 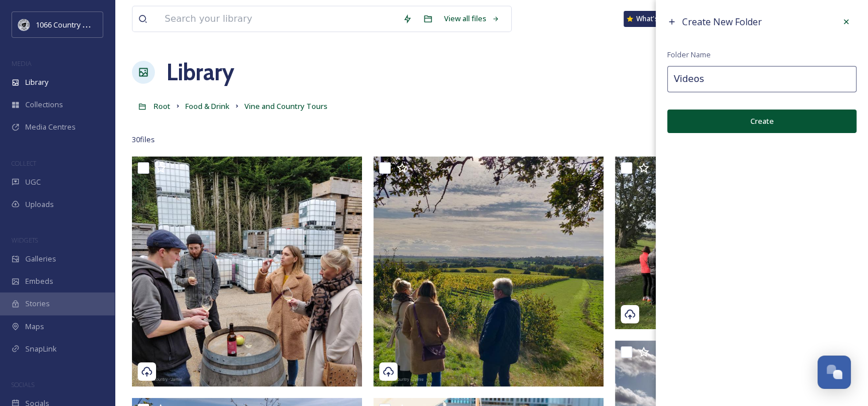 I want to click on span: Stories, so click(x=38, y=304).